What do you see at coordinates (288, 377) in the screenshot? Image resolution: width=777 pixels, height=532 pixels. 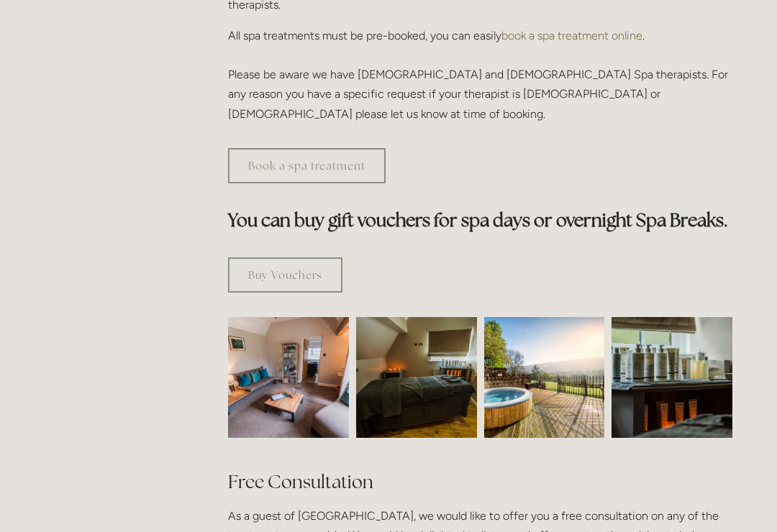 I see `img: Waiting room, spa room, Losehill House Hotel and Spa` at bounding box center [288, 377].